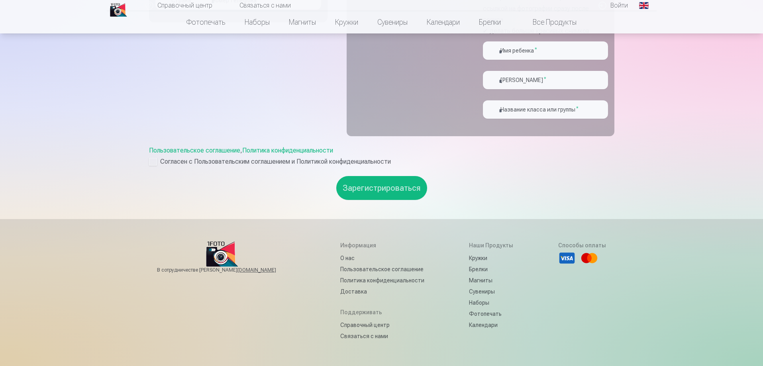 The image size is (763, 366). Describe the element at coordinates (275, 161) in the screenshot. I see `font: Согласен с Пользовательским соглашением и Политикой конфиденциальности` at that location.